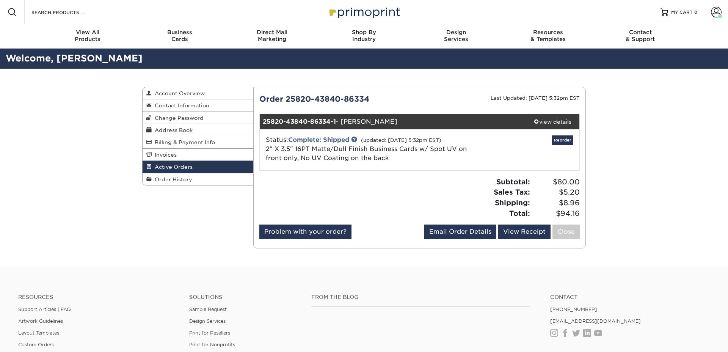  What do you see at coordinates (461, 232) in the screenshot?
I see `a: Email Order Details` at bounding box center [461, 232].